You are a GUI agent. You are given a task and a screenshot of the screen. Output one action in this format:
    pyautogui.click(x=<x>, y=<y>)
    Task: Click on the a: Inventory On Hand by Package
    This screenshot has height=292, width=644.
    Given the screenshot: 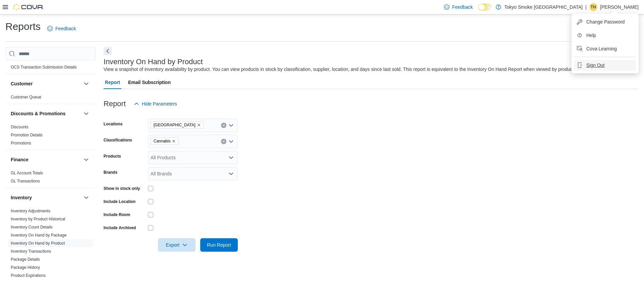 What is the action you would take?
    pyautogui.click(x=39, y=235)
    